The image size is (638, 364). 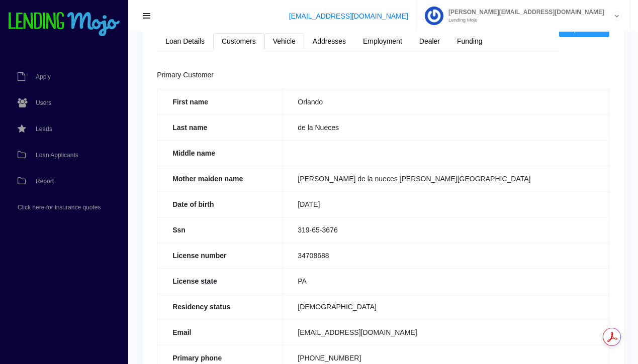 What do you see at coordinates (185, 41) in the screenshot?
I see `a: Loan Details` at bounding box center [185, 41].